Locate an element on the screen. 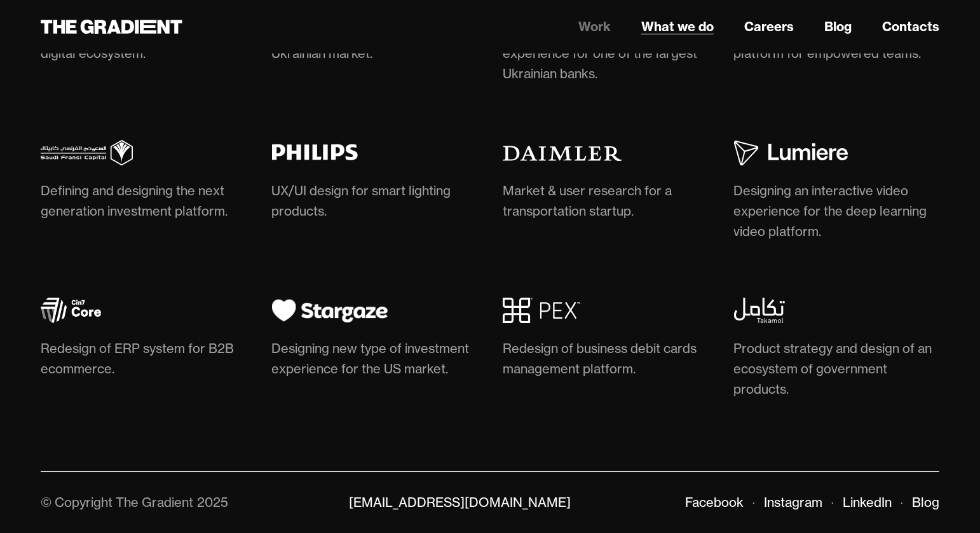  div: UX/UI design for smart lighting products. is located at coordinates (375, 201).